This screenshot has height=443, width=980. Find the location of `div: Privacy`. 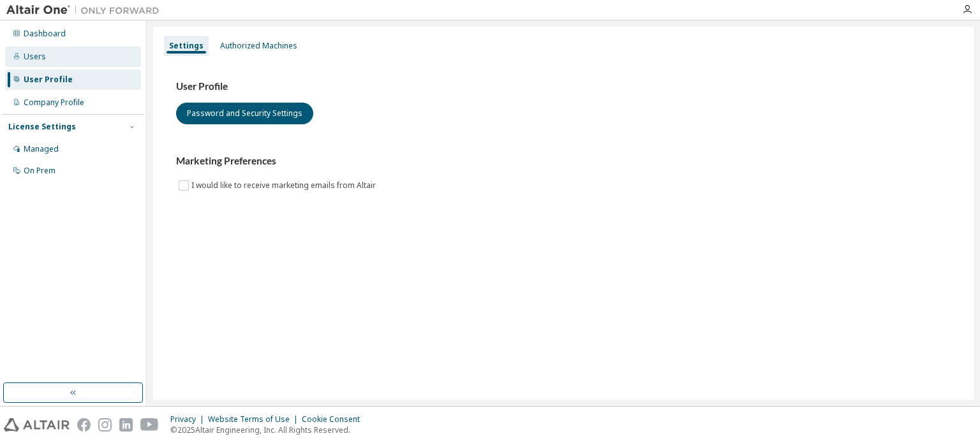

div: Privacy is located at coordinates (189, 419).